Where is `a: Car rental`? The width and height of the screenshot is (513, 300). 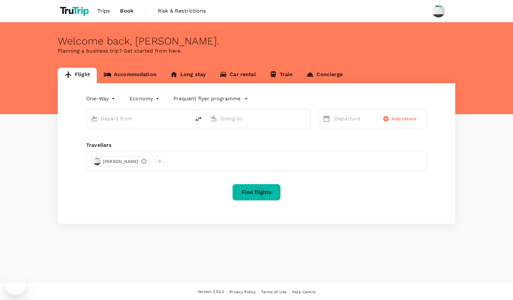 a: Car rental is located at coordinates (237, 75).